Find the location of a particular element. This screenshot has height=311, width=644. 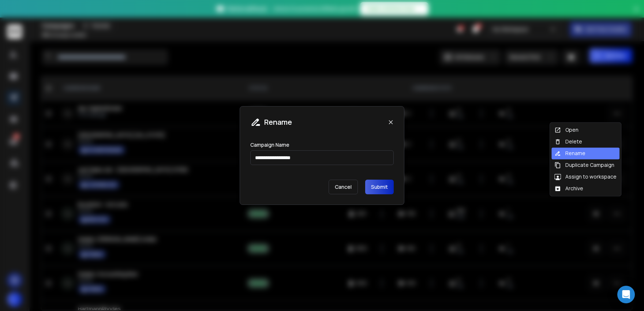

div: Delete is located at coordinates (568, 142).